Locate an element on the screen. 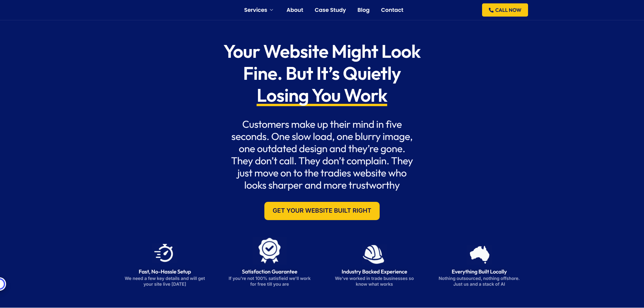 Image resolution: width=644 pixels, height=308 pixels. a: About is located at coordinates (294, 10).